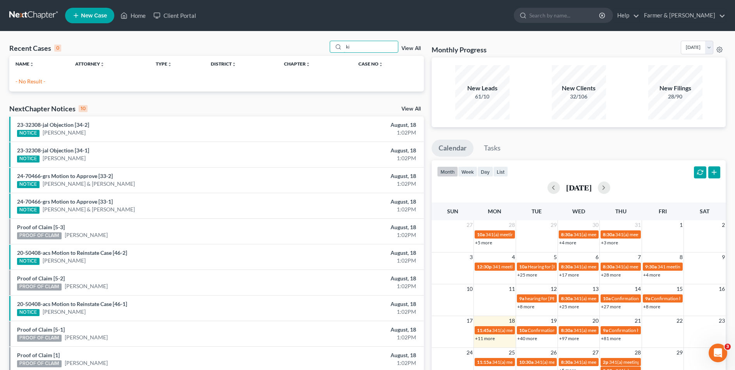 Image resolution: width=735 pixels, height=370 pixels. I want to click on a: Attorneyunfold_more, so click(90, 64).